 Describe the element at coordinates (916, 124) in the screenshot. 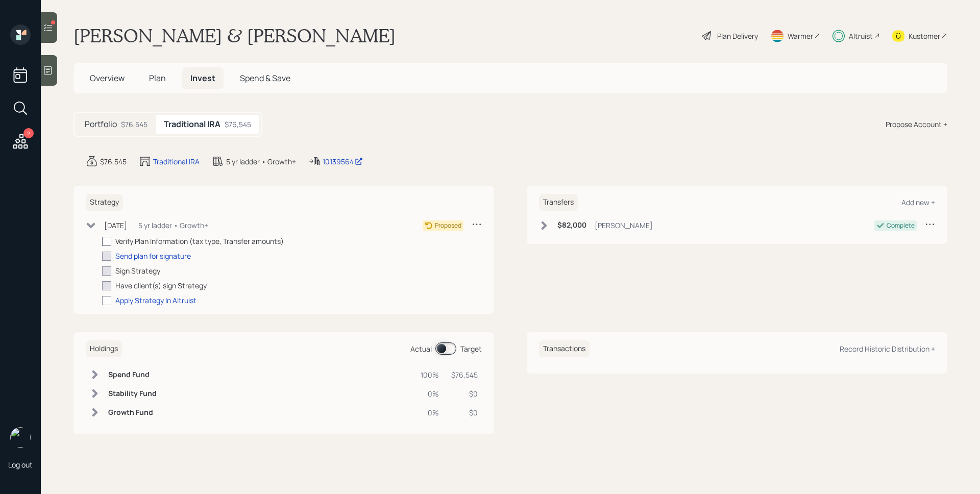

I see `div: Propose Account +` at that location.